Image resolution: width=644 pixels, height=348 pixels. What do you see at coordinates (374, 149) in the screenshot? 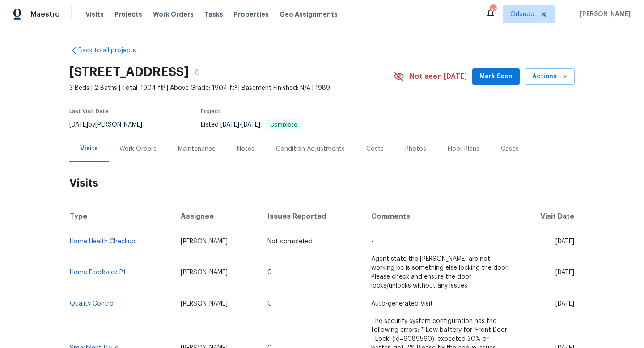
I see `div: Costs` at bounding box center [374, 149].